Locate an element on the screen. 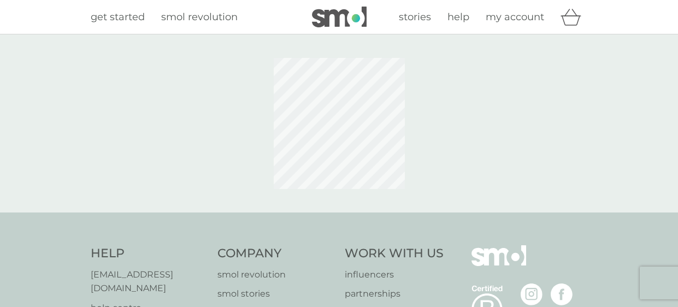 This screenshot has width=678, height=307. a: influencers is located at coordinates (394, 275).